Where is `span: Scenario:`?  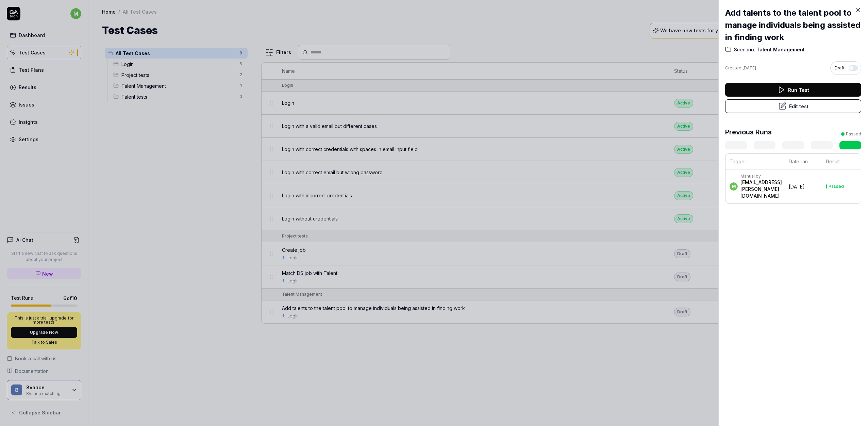
span: Scenario: is located at coordinates (744, 50).